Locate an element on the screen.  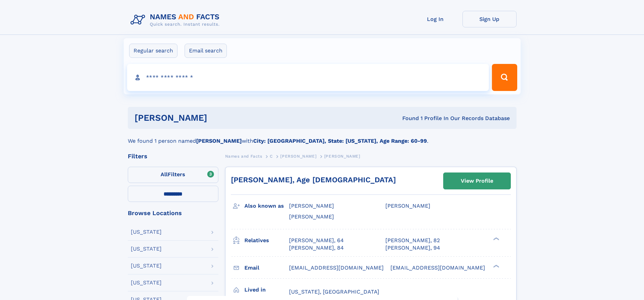
a: Log In is located at coordinates (435, 19).